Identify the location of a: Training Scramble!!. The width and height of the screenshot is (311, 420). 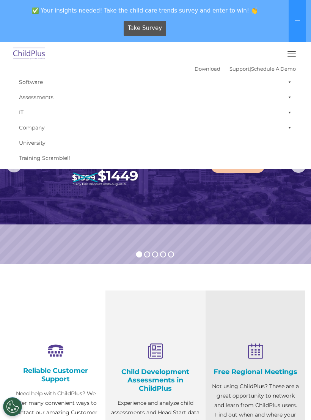
(156, 158).